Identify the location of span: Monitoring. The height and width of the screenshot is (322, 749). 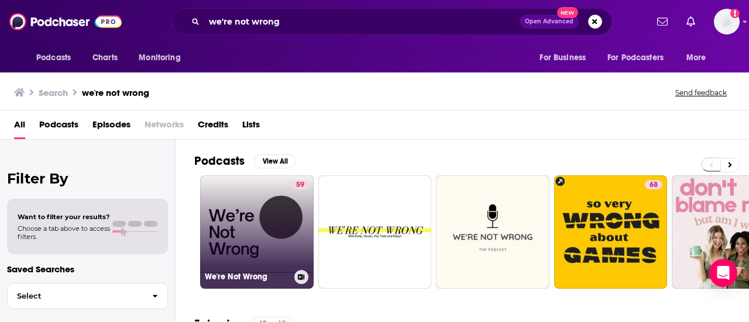
(159, 58).